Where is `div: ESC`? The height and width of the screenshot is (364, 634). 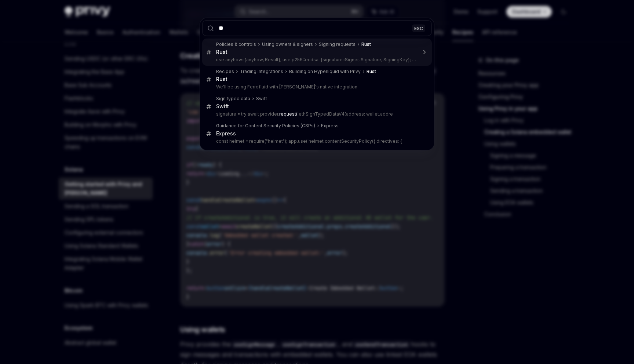
div: ESC is located at coordinates (419, 28).